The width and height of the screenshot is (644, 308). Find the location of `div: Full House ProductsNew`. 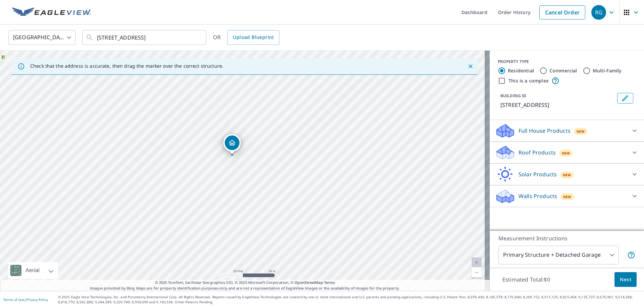

div: Full House ProductsNew is located at coordinates (567, 131).